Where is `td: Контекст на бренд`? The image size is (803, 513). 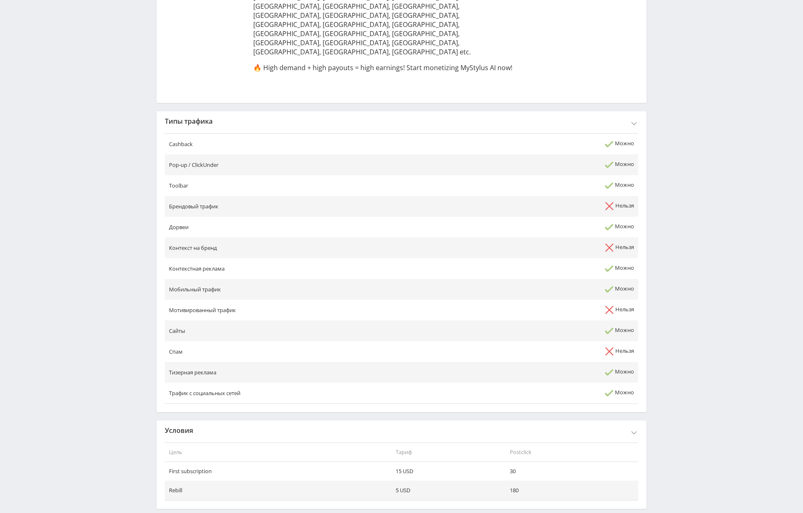
td: Контекст на бренд is located at coordinates (326, 248).